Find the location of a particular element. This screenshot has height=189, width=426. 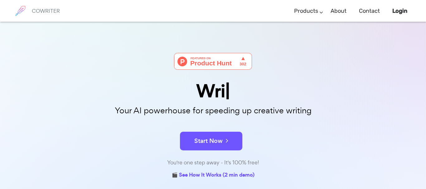

a: Products is located at coordinates (306, 11).